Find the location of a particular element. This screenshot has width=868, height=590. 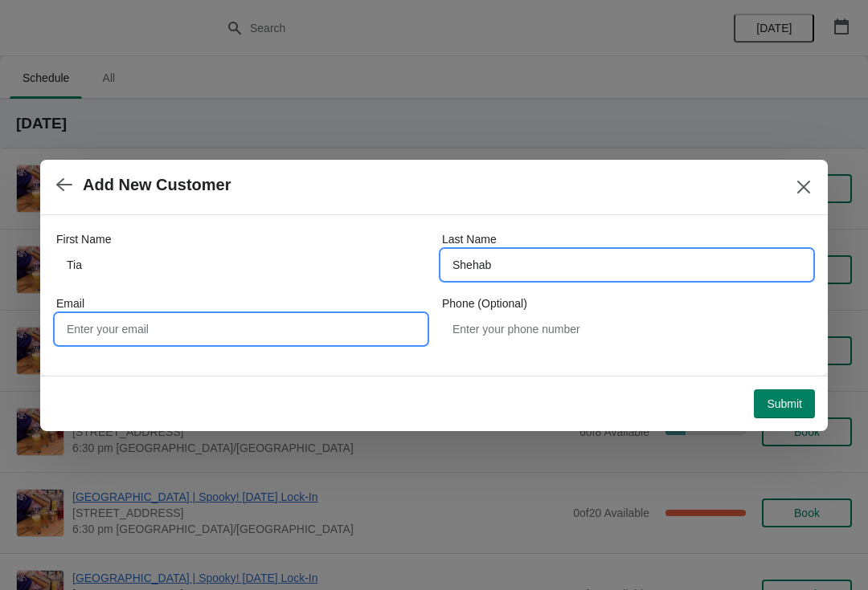

label: First Name is located at coordinates (84, 239).